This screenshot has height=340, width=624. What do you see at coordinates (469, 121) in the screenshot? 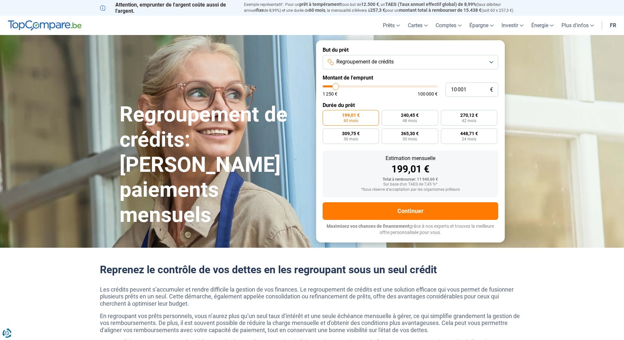
I see `span: 42 mois` at bounding box center [469, 121].